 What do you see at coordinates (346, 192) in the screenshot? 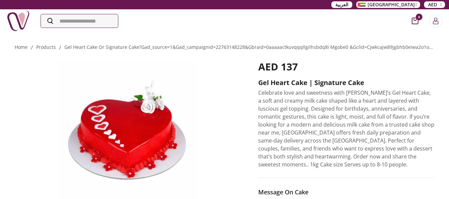
I see `h3: Message on cake` at bounding box center [346, 192].